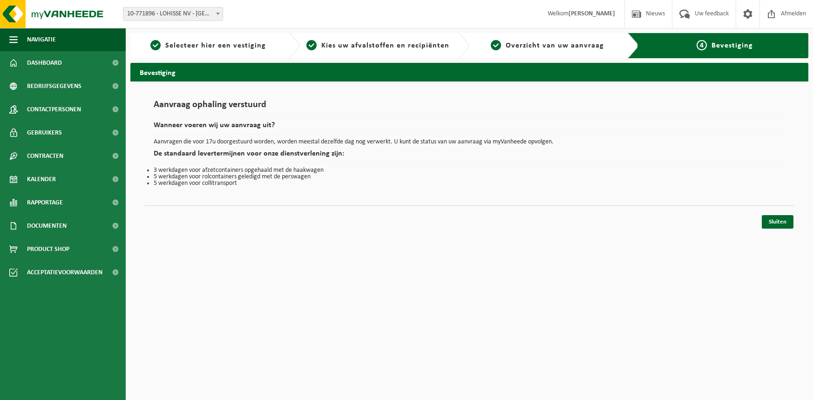  I want to click on h2: De standaard levertermijnen voor onze dienstverlening zijn:, so click(469, 156).